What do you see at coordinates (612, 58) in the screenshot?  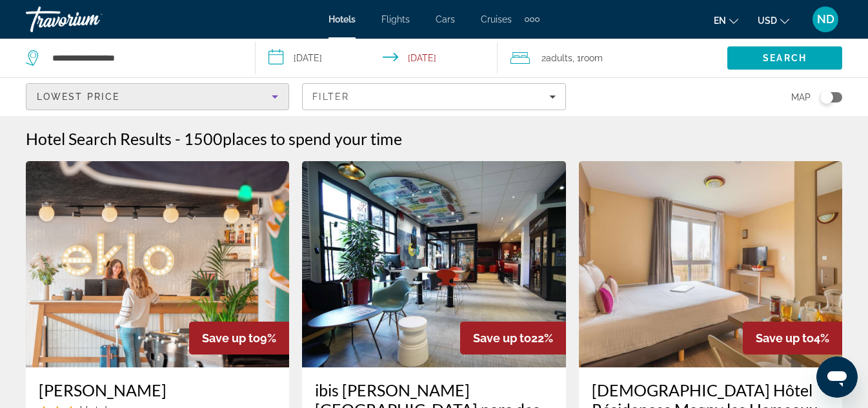 I see `button: Travelers: 2 adults, 0 children` at bounding box center [612, 58].